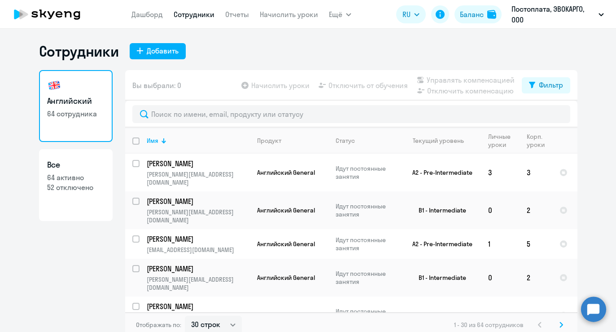 Image resolution: width=616 pixels, height=332 pixels. What do you see at coordinates (558, 14) in the screenshot?
I see `button: Постоплата, ЭВОКАРГО, ООО` at bounding box center [558, 14].